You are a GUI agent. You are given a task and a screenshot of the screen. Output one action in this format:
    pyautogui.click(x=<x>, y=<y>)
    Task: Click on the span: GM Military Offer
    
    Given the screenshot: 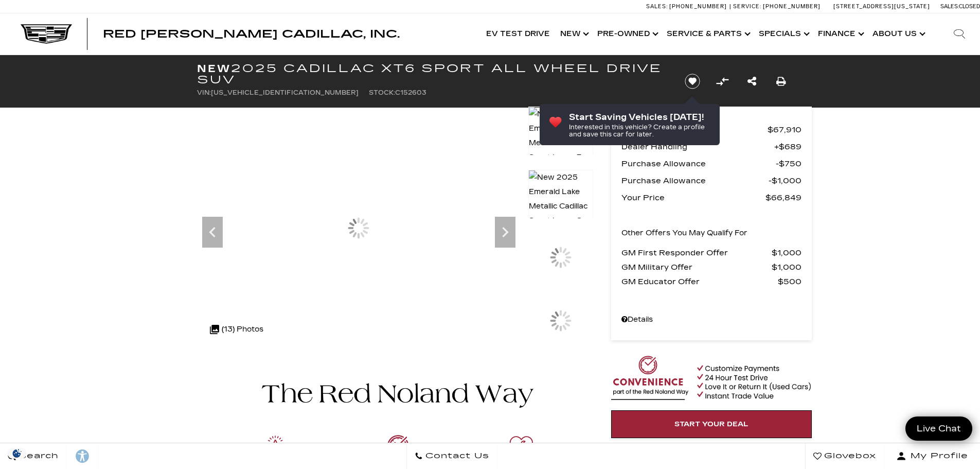 What is the action you would take?
    pyautogui.click(x=697, y=267)
    